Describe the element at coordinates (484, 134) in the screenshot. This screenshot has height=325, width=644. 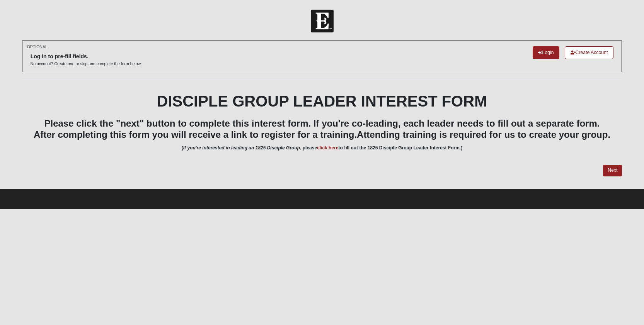
I see `span: Attending training is required for us to create your group.` at that location.